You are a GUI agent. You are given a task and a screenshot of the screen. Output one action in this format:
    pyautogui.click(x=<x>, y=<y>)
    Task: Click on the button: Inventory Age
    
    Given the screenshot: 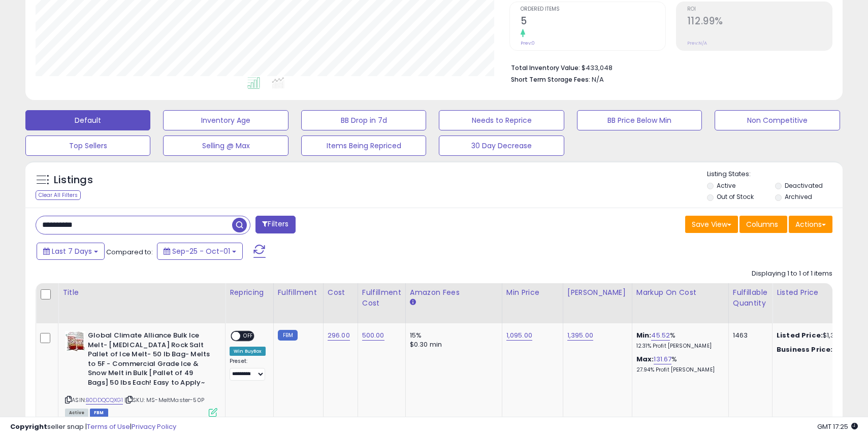 What is the action you would take?
    pyautogui.click(x=225, y=121)
    